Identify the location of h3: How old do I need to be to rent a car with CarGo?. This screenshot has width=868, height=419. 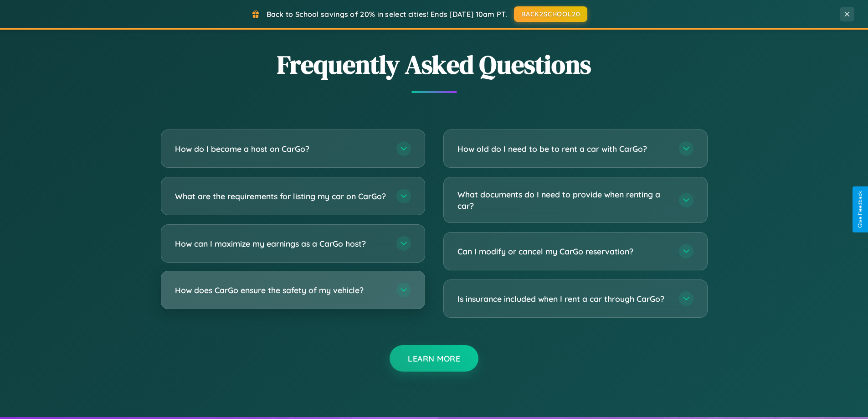
(564, 149).